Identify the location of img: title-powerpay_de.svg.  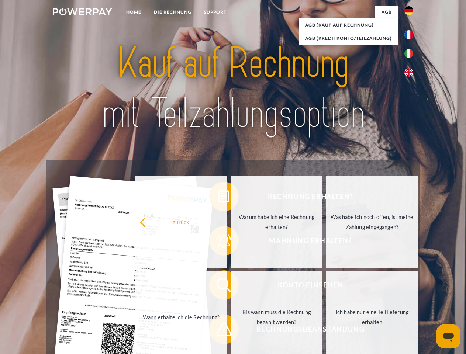
(233, 88).